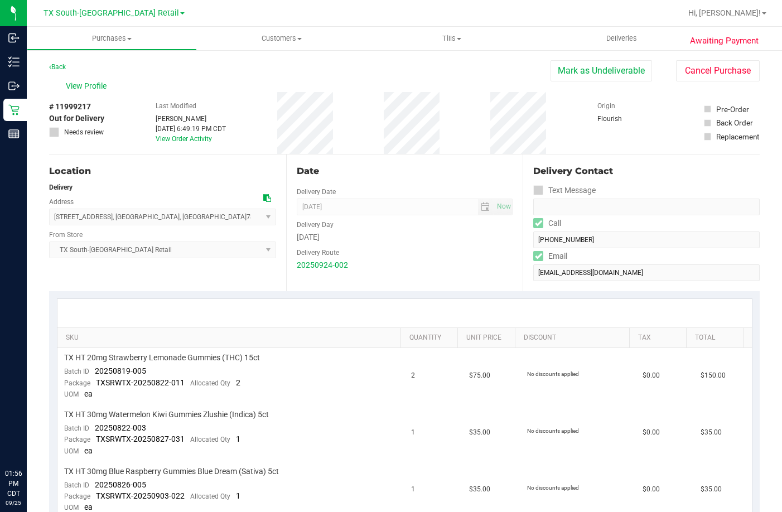 The image size is (782, 512). What do you see at coordinates (231, 338) in the screenshot?
I see `a: SKU` at bounding box center [231, 338].